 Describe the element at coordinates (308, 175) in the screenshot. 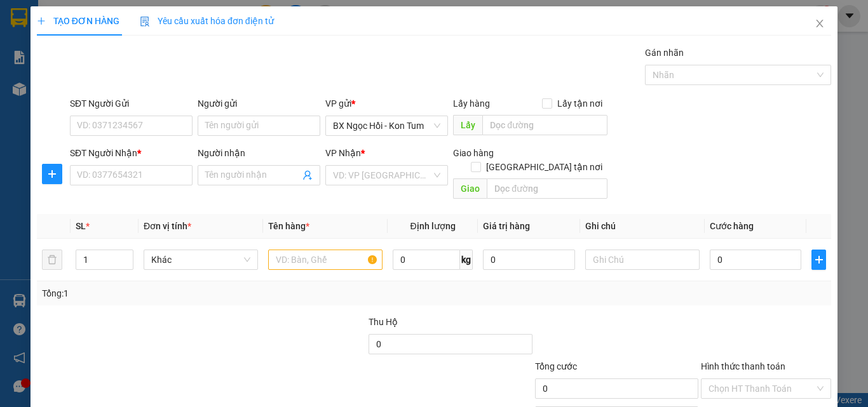

I see `span: user-add` at that location.